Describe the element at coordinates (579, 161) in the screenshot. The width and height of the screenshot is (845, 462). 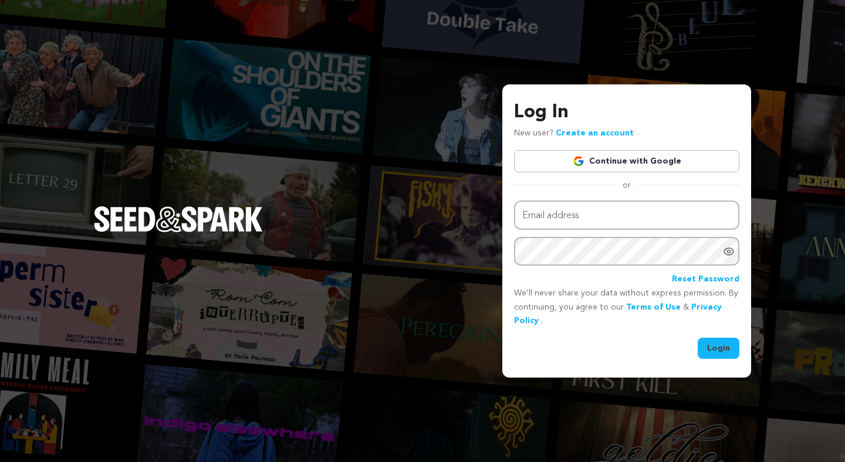
I see `img: Google logo` at that location.